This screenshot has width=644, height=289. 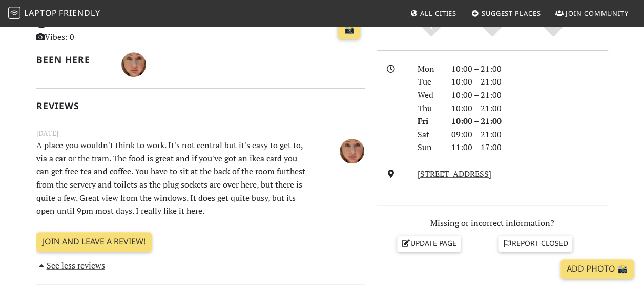 What do you see at coordinates (428, 95) in the screenshot?
I see `div: Wed` at bounding box center [428, 95].